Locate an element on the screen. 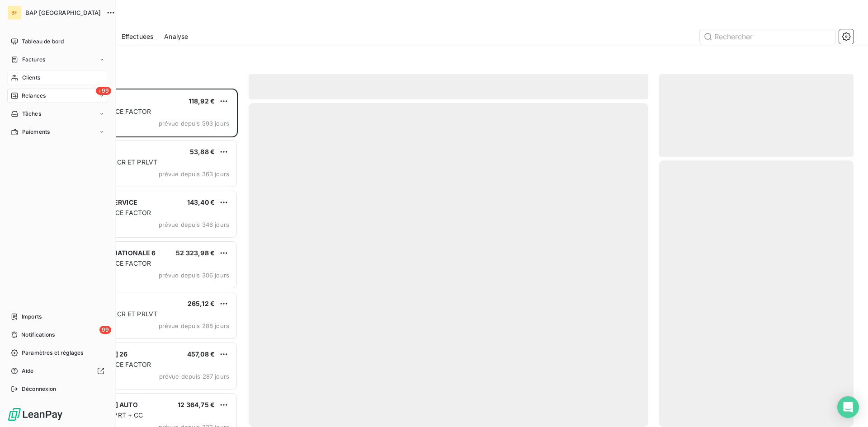 The image size is (868, 427). span: Clients is located at coordinates (31, 78).